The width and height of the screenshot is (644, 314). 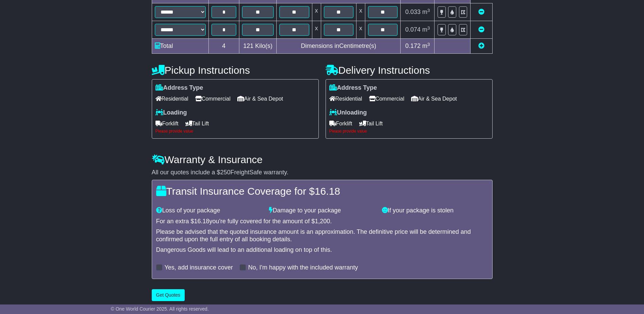 What do you see at coordinates (159, 309) in the screenshot?
I see `span: © One World Courier 2025. All rights reserved.` at bounding box center [159, 309].